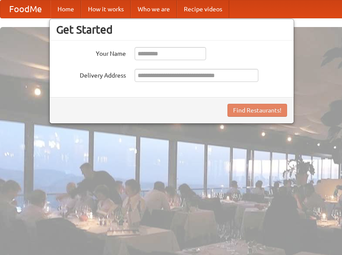 Image resolution: width=342 pixels, height=255 pixels. Describe the element at coordinates (257, 110) in the screenshot. I see `button: Find Restaurants!` at that location.